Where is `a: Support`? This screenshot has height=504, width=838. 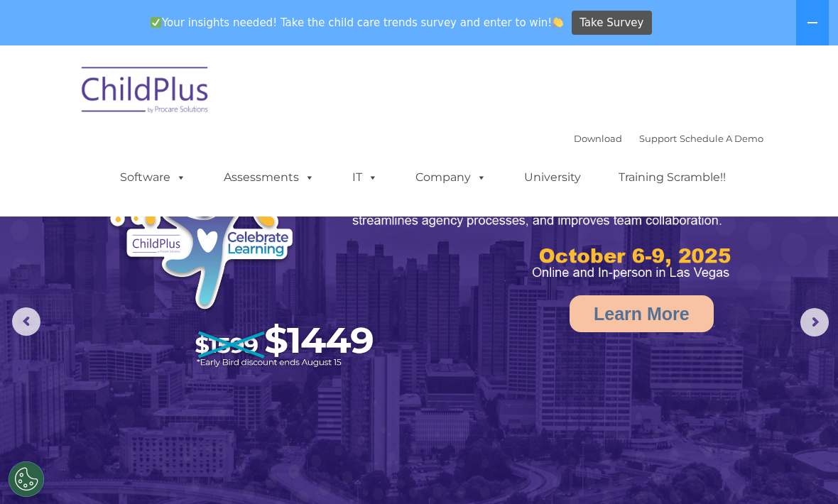 a: Support is located at coordinates (658, 138).